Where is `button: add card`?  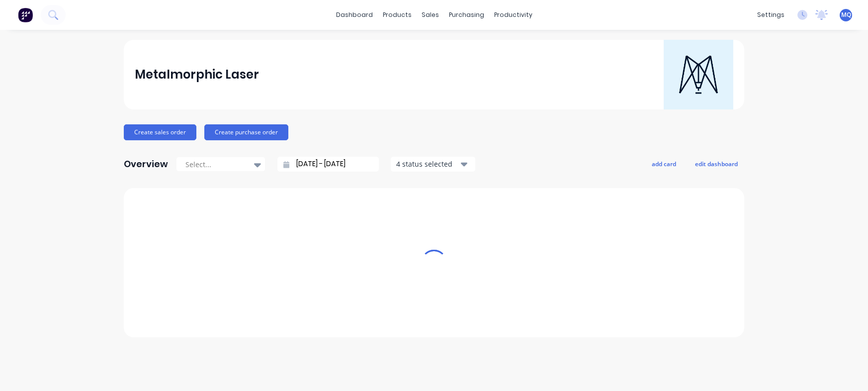
button: add card is located at coordinates (664, 164).